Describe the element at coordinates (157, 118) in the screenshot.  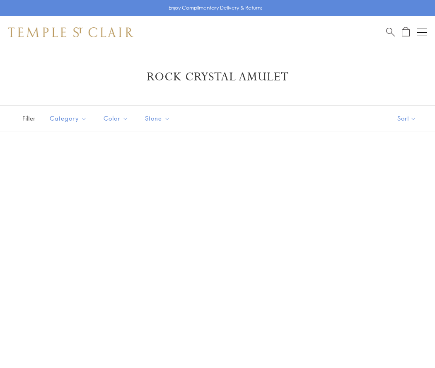
I see `button: Stone` at that location.